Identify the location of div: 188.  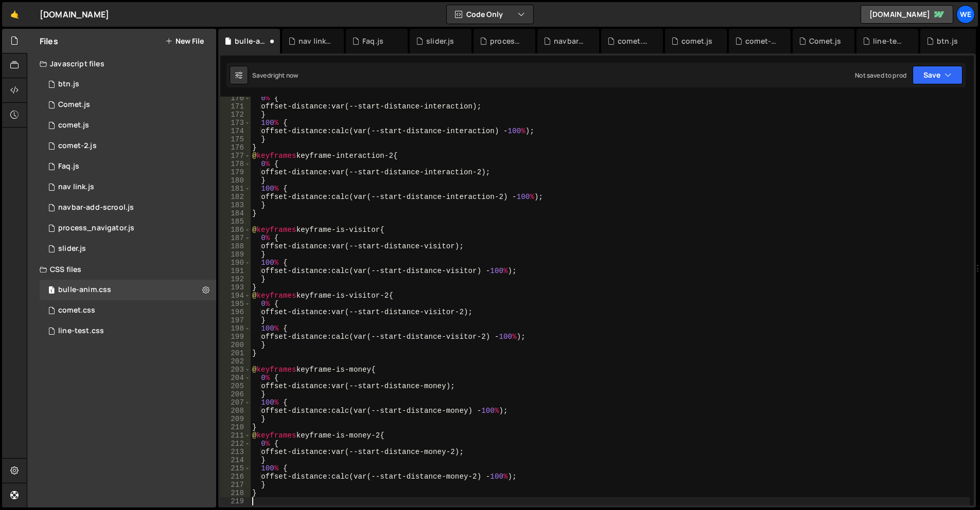
(235, 246).